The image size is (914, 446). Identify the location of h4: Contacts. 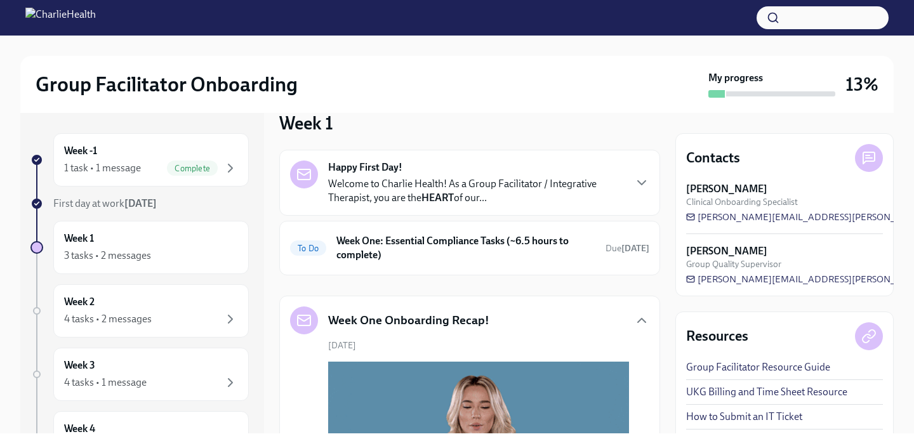
(713, 158).